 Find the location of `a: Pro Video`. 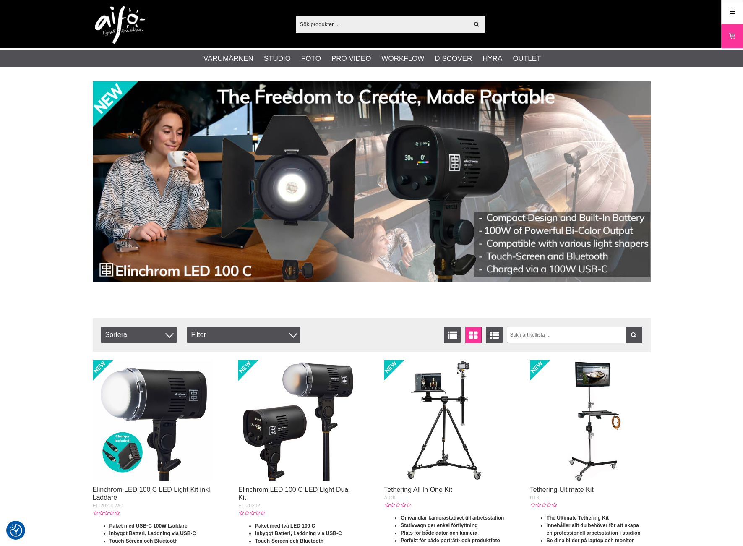

a: Pro Video is located at coordinates (351, 59).